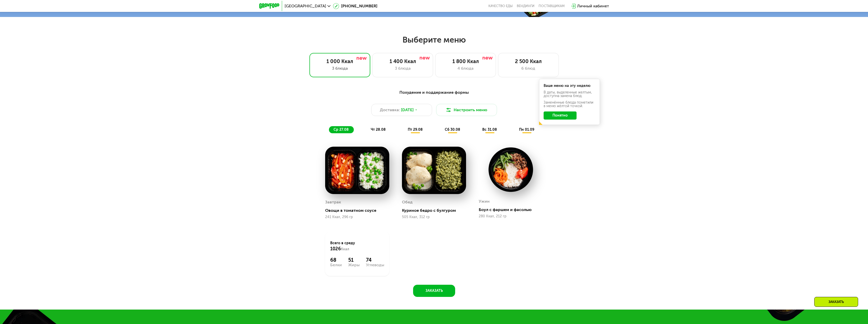  What do you see at coordinates (333, 202) in the screenshot?
I see `div: Завтрак` at bounding box center [333, 202].